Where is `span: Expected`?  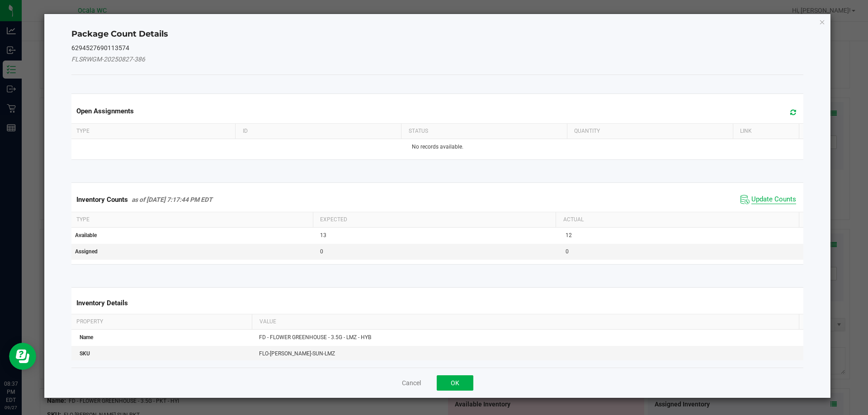 span: Expected is located at coordinates (334, 220).